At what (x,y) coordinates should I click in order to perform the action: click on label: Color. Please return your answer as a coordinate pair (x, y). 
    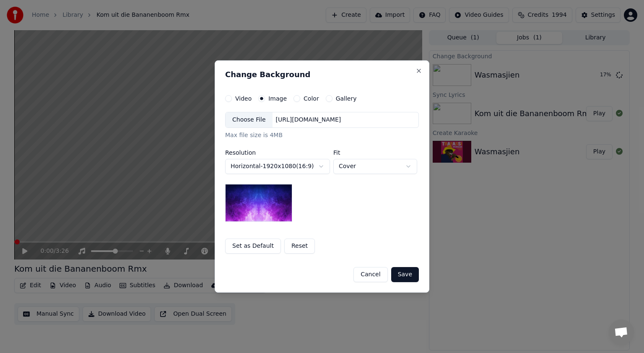
    Looking at the image, I should click on (311, 98).